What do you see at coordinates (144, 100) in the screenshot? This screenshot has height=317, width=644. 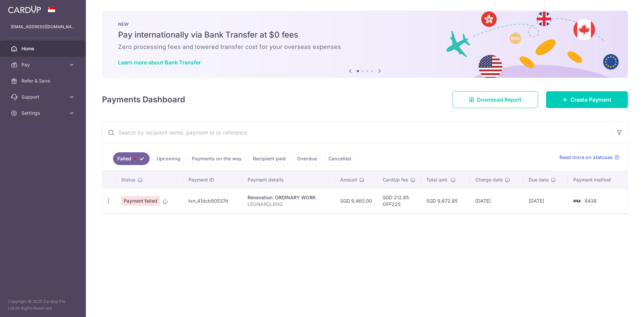 I see `h4: Payments Dashboard` at bounding box center [144, 100].